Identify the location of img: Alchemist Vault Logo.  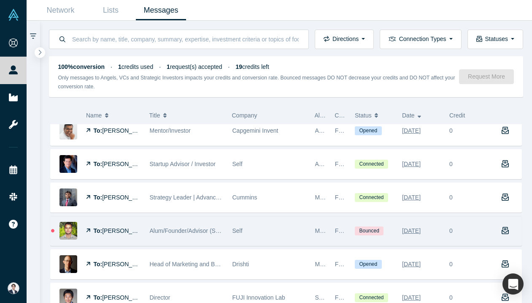
(14, 15).